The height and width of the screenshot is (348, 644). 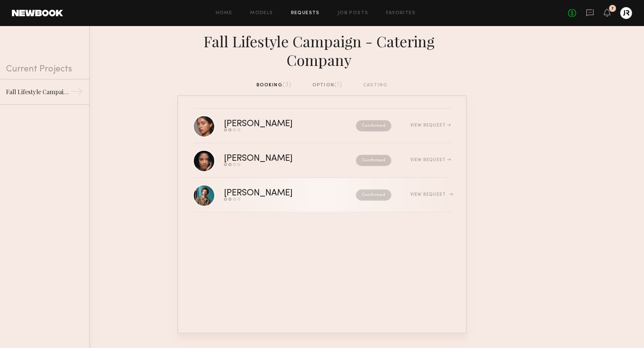 What do you see at coordinates (612, 9) in the screenshot?
I see `div: 7` at bounding box center [612, 9].